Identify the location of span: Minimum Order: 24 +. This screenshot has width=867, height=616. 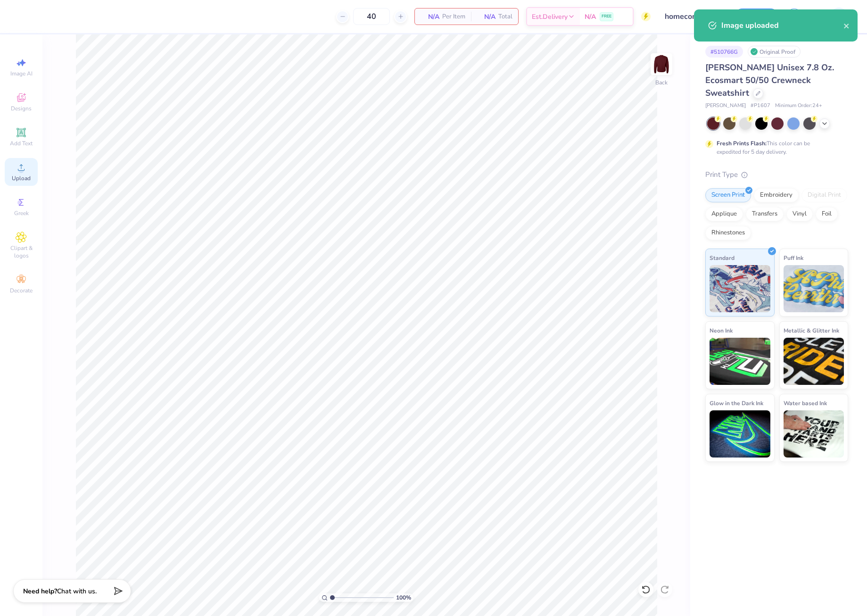
(799, 105).